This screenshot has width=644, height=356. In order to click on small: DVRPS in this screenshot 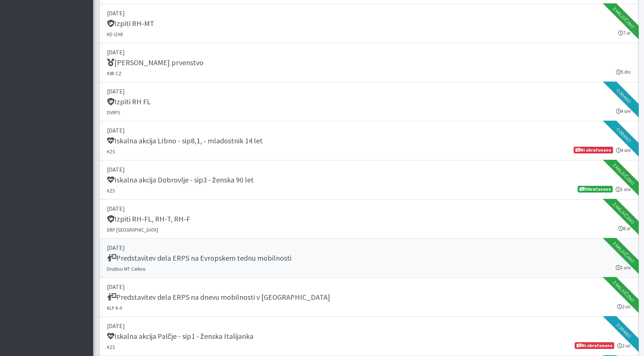, I will do `click(113, 113)`.